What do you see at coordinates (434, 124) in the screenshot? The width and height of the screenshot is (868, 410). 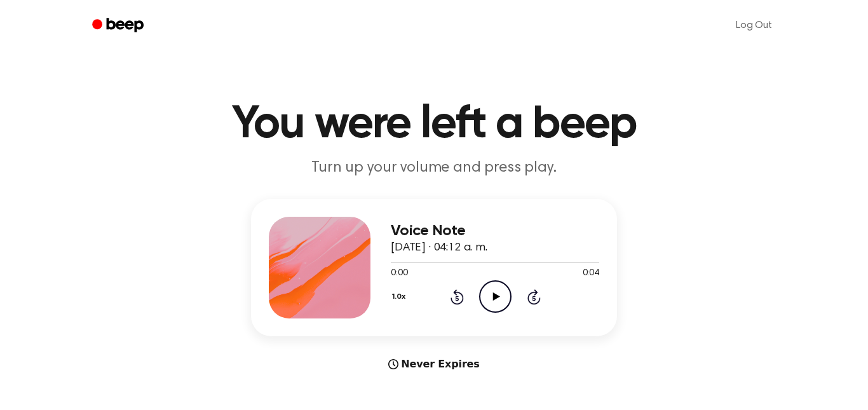 I see `h1: You were left a beep` at bounding box center [434, 124].